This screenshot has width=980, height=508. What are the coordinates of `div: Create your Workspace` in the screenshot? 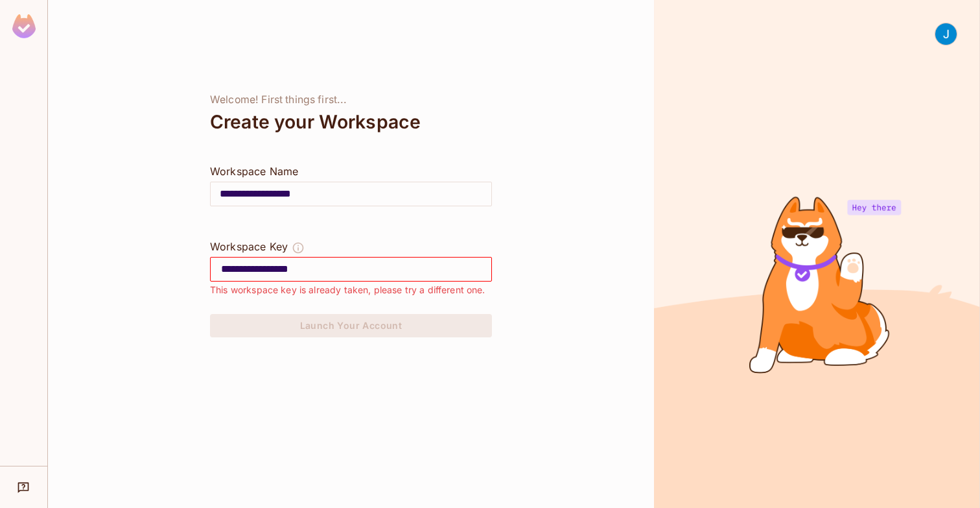 It's located at (351, 122).